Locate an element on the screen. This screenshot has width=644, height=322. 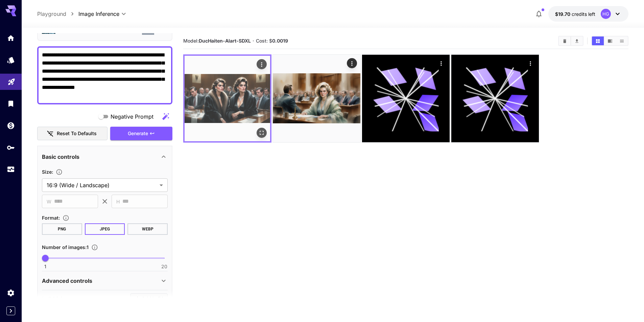
span: Number of images : 1 is located at coordinates (65, 247).